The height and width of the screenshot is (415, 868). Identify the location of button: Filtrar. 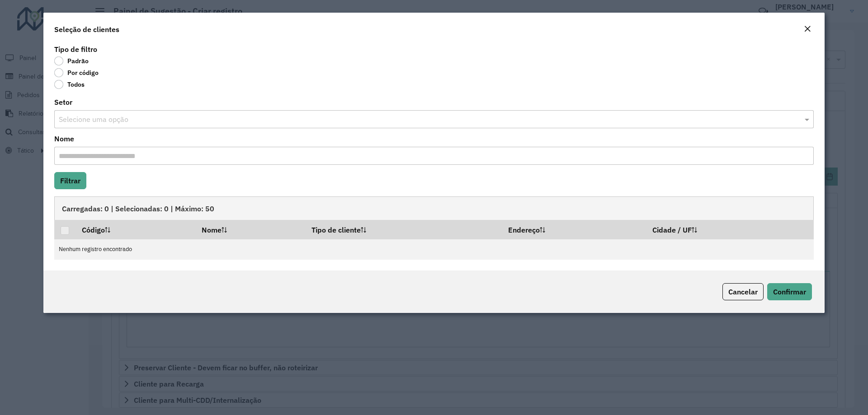
(70, 180).